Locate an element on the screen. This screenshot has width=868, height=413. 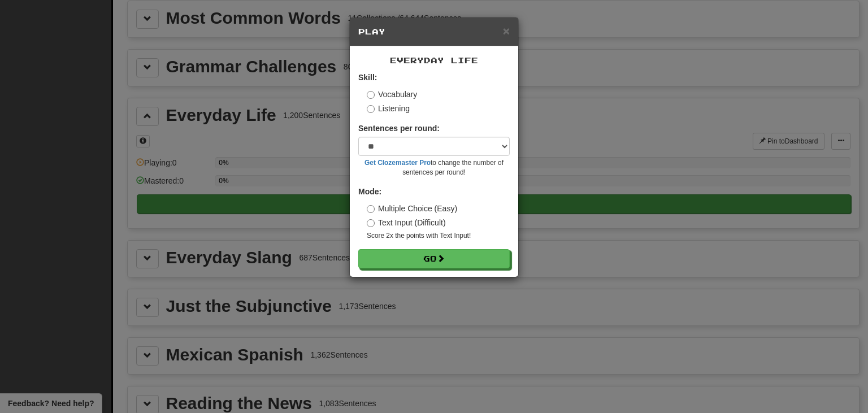
button: Go is located at coordinates (434, 259).